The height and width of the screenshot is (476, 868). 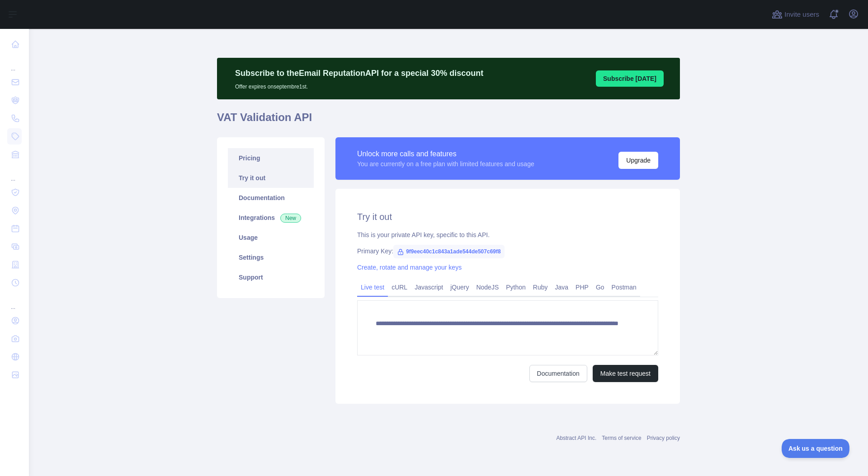 I want to click on a: PHP, so click(x=582, y=287).